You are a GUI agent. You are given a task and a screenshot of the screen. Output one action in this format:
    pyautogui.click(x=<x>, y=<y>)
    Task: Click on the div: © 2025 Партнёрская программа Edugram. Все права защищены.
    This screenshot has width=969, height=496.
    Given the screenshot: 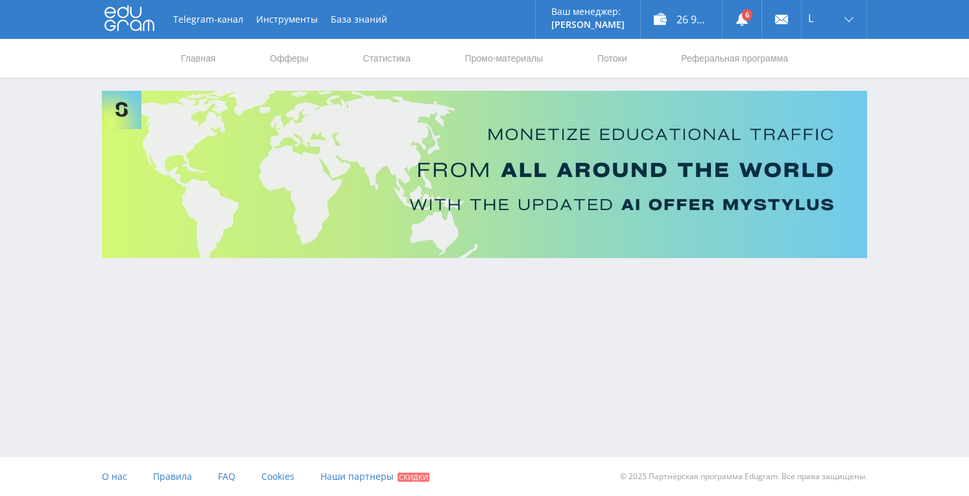 What is the action you would take?
    pyautogui.click(x=679, y=477)
    